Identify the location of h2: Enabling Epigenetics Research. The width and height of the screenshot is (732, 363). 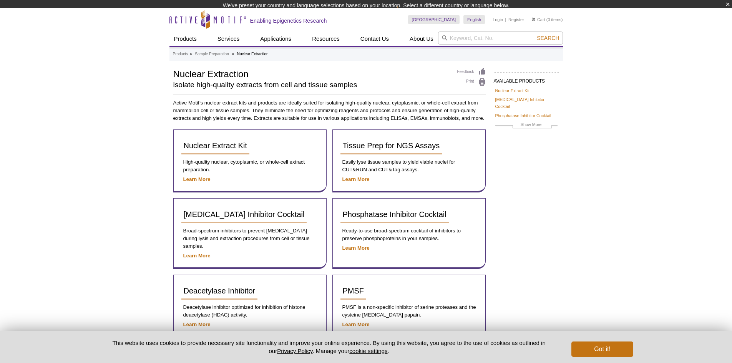
(288, 21).